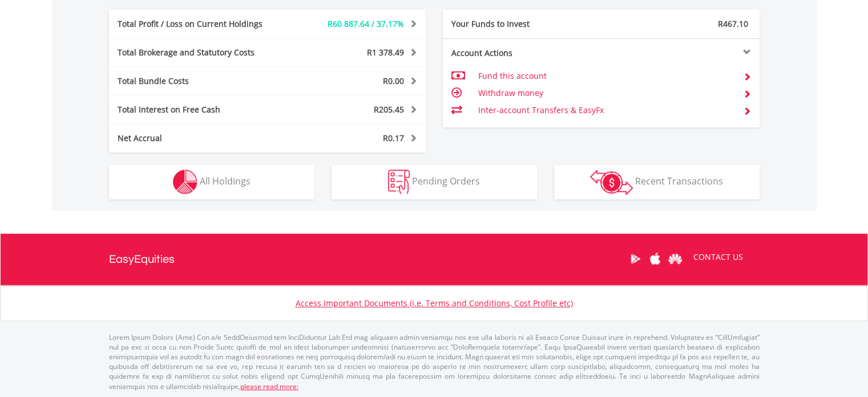 This screenshot has width=868, height=397. Describe the element at coordinates (142, 259) in the screenshot. I see `a: EasyEquities` at that location.